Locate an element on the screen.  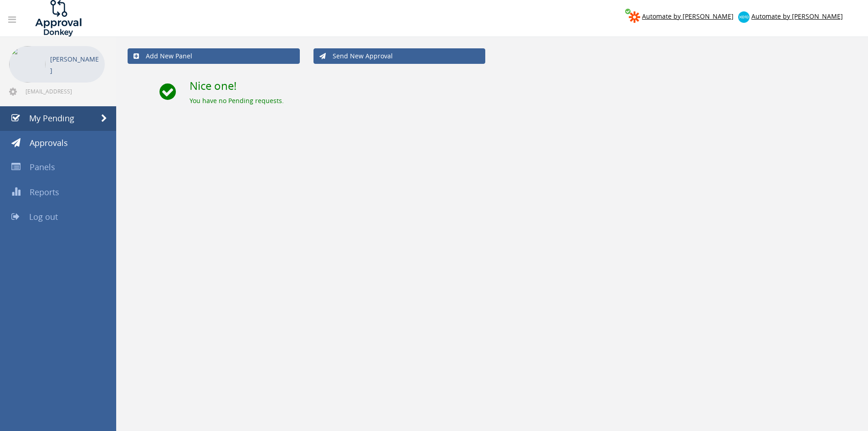
a: Add New Panel is located at coordinates (213, 56).